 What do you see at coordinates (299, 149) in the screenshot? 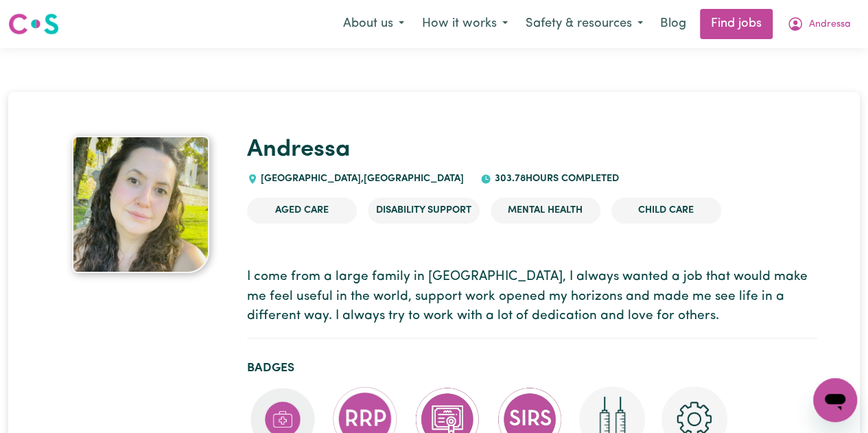
I see `a: Andressa` at bounding box center [299, 149].